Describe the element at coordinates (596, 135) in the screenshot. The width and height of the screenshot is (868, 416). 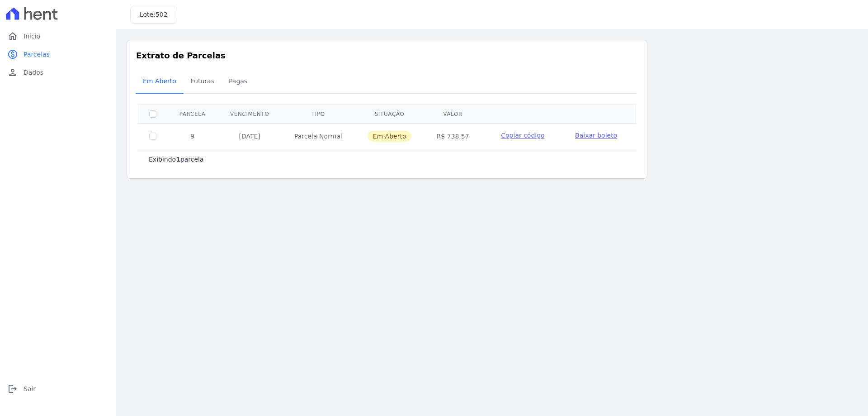
I see `span: Baixar boleto` at that location.